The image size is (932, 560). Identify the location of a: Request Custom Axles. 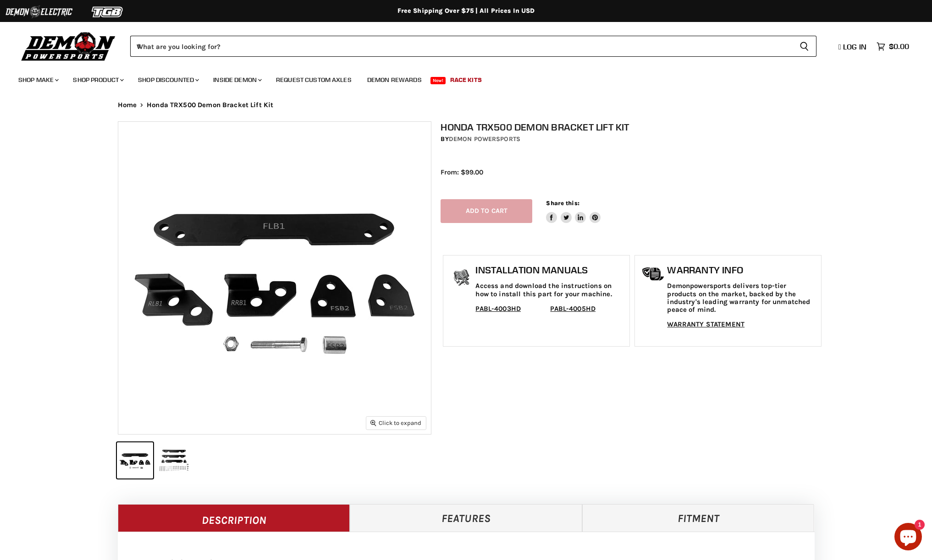
(313, 80).